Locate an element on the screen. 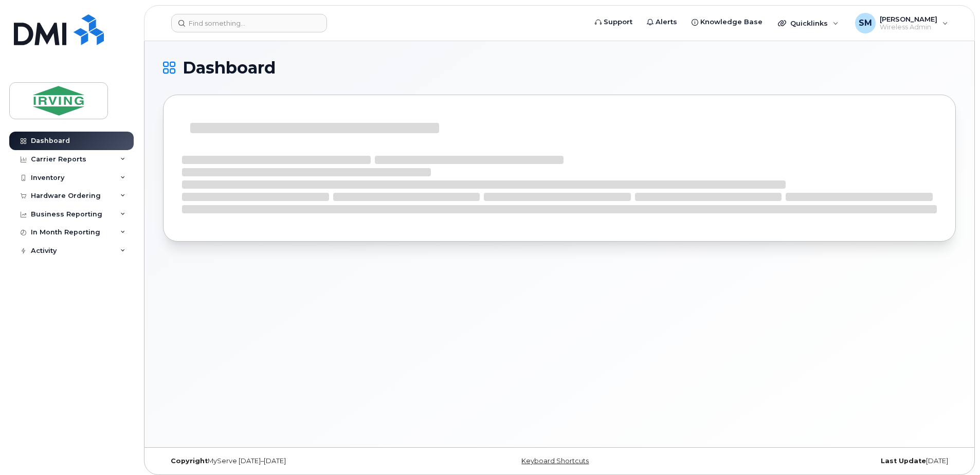 This screenshot has height=475, width=980. strong: Copyright is located at coordinates (190, 461).